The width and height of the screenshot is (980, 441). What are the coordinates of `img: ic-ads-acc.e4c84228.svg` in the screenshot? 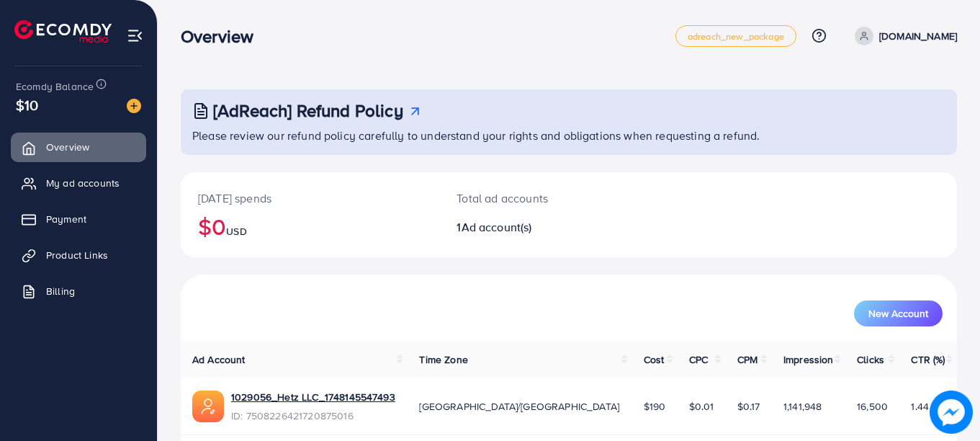 It's located at (208, 407).